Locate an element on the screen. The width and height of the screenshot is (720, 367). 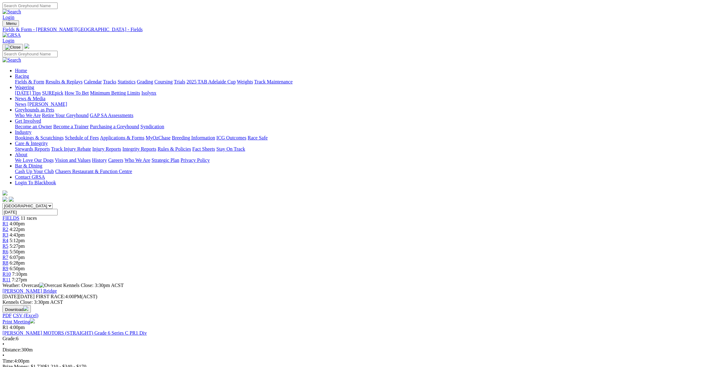
a: R10 is located at coordinates (7, 274).